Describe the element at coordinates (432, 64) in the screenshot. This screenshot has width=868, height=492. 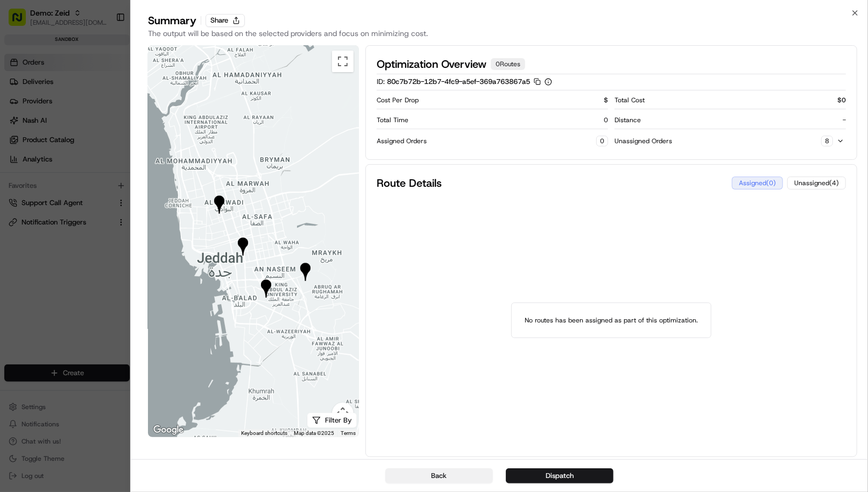
I see `span: Optimization Overview` at that location.